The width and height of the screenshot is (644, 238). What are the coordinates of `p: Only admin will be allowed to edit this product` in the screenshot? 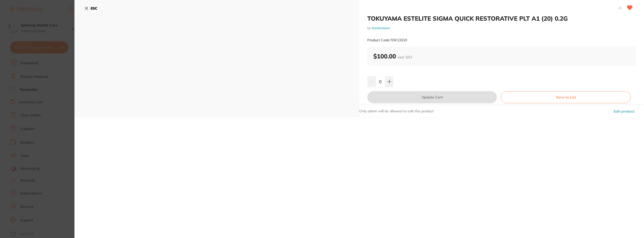 It's located at (396, 111).